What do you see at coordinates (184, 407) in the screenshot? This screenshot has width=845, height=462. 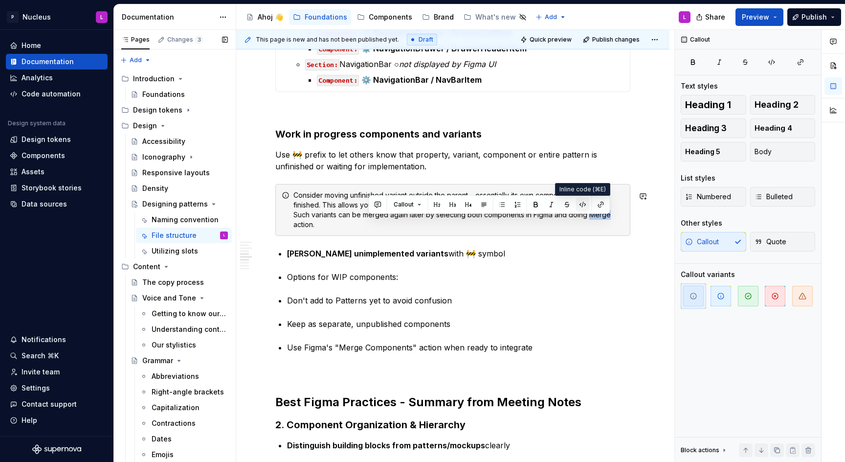 I see `a: Capitalization` at bounding box center [184, 407].